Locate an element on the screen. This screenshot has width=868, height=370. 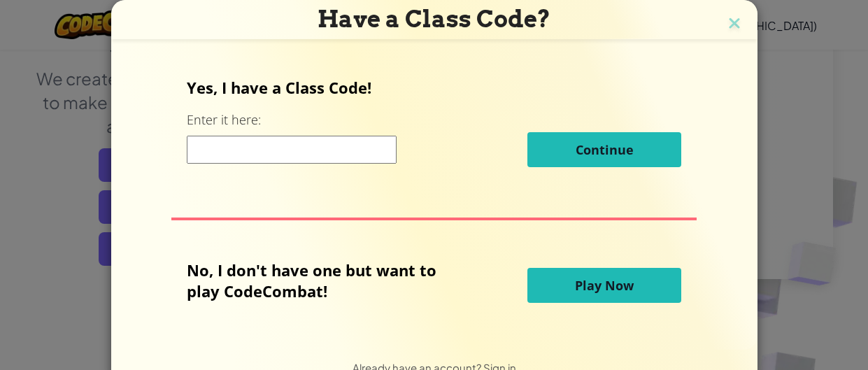
span: Have a Class Code? is located at coordinates (434, 19).